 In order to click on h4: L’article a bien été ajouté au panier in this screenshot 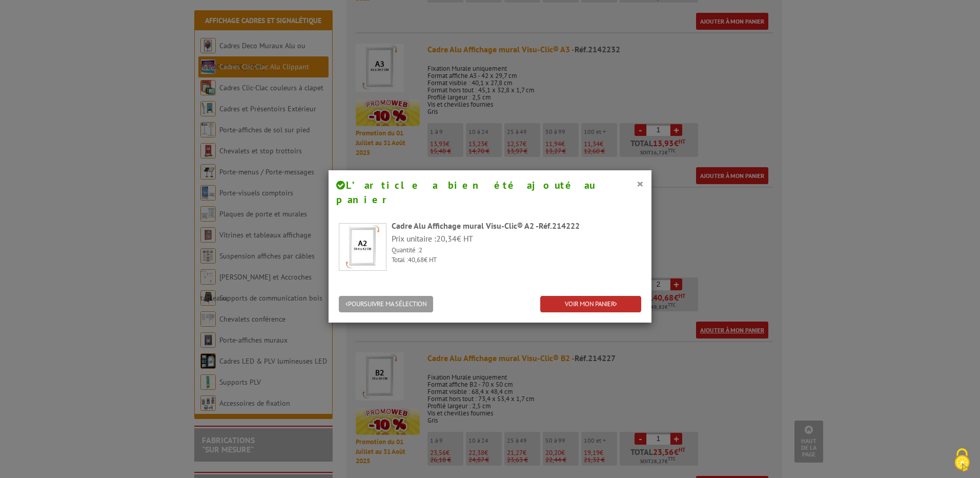, I will do `click(490, 192)`.